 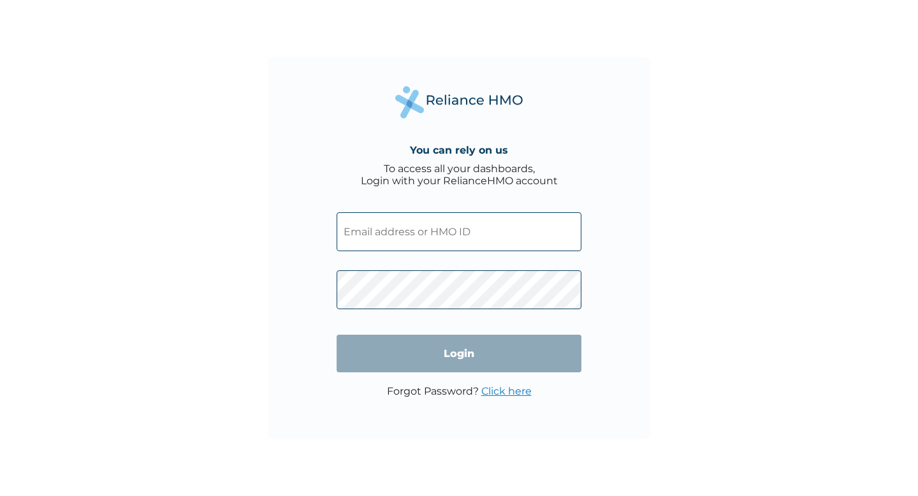 I want to click on p: Forgot Password?, so click(x=459, y=391).